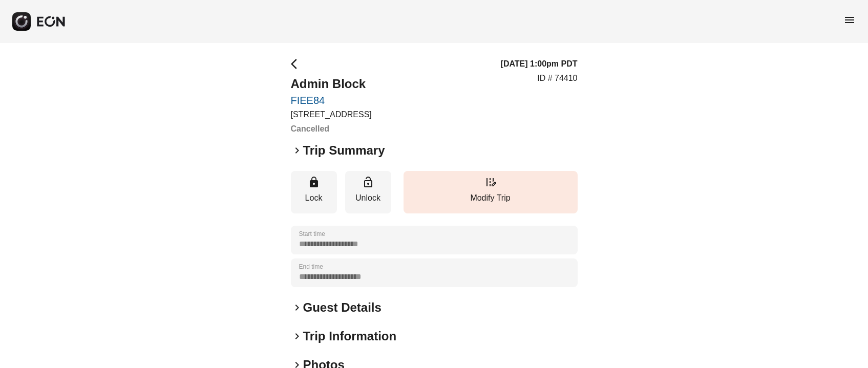 This screenshot has width=868, height=368. What do you see at coordinates (490, 198) in the screenshot?
I see `p: Modify Trip` at bounding box center [490, 198].